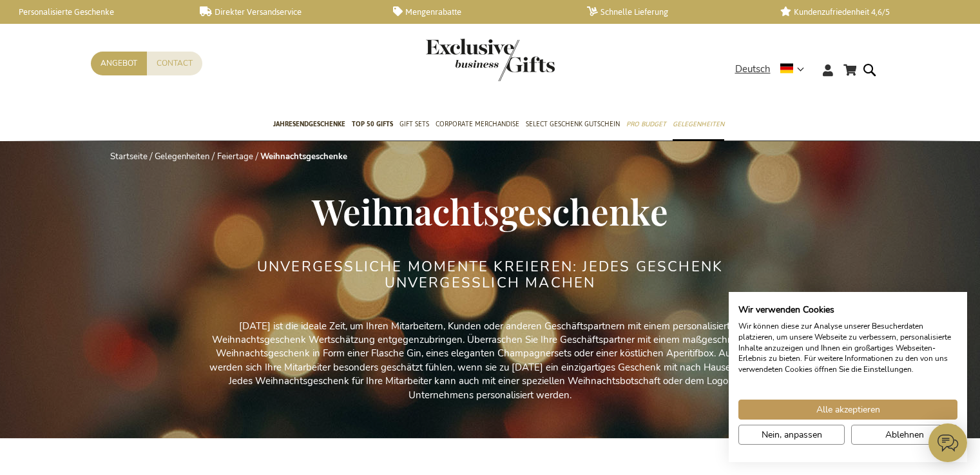  Describe the element at coordinates (792, 435) in the screenshot. I see `span: Nein, anpassen` at that location.